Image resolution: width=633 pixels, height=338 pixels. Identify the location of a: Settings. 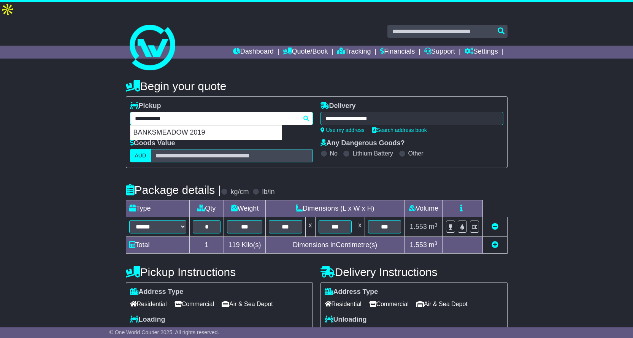
(481, 52).